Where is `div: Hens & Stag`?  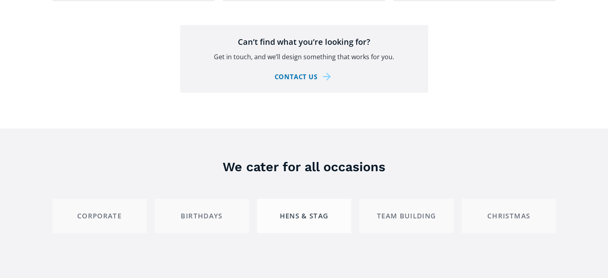 div: Hens & Stag is located at coordinates (304, 216).